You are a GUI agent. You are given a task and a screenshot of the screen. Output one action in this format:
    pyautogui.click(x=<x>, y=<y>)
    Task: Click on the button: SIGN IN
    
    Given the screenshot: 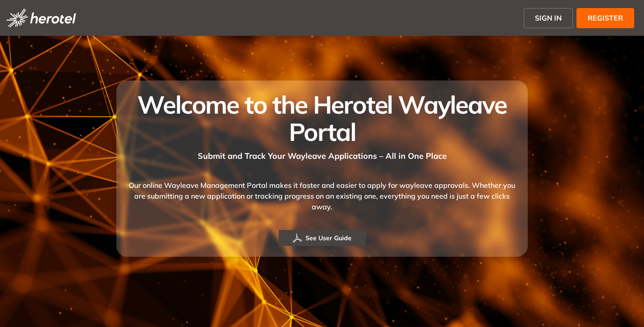 What is the action you would take?
    pyautogui.click(x=548, y=18)
    